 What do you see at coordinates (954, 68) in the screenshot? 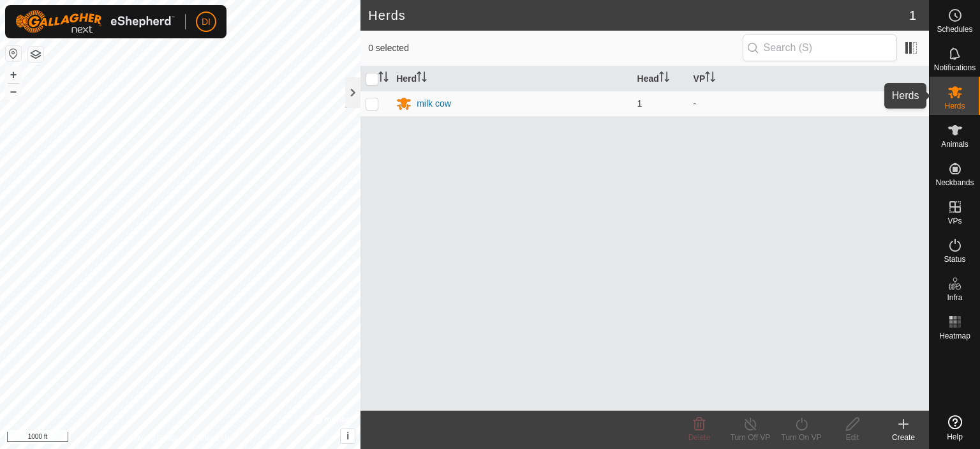
I see `span: Notifications` at bounding box center [954, 68].